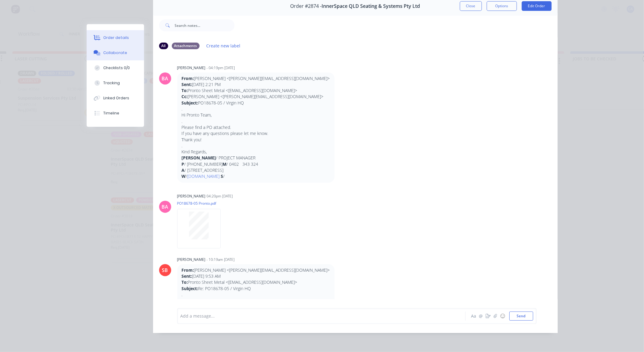  I want to click on span: InnerSpace QLD Seating & Systems Pty Ltd, so click(371, 6).